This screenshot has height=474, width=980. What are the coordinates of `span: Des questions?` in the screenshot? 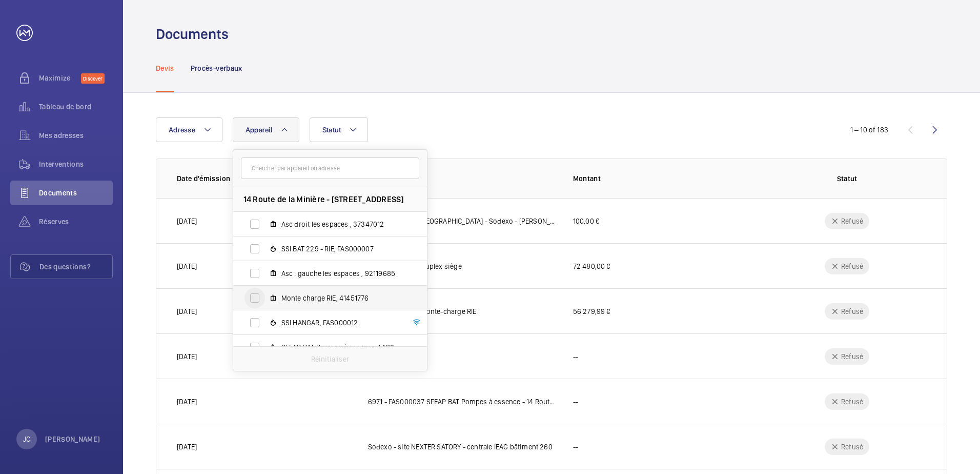 It's located at (76, 267).